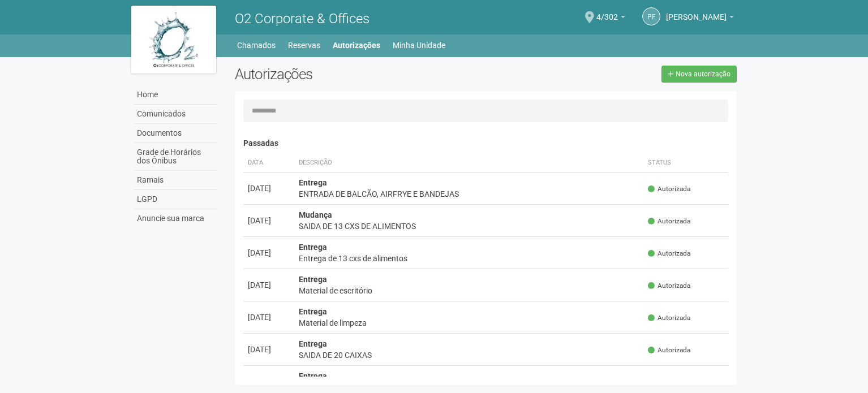 This screenshot has height=393, width=868. What do you see at coordinates (703, 74) in the screenshot?
I see `span: Nova autorização` at bounding box center [703, 74].